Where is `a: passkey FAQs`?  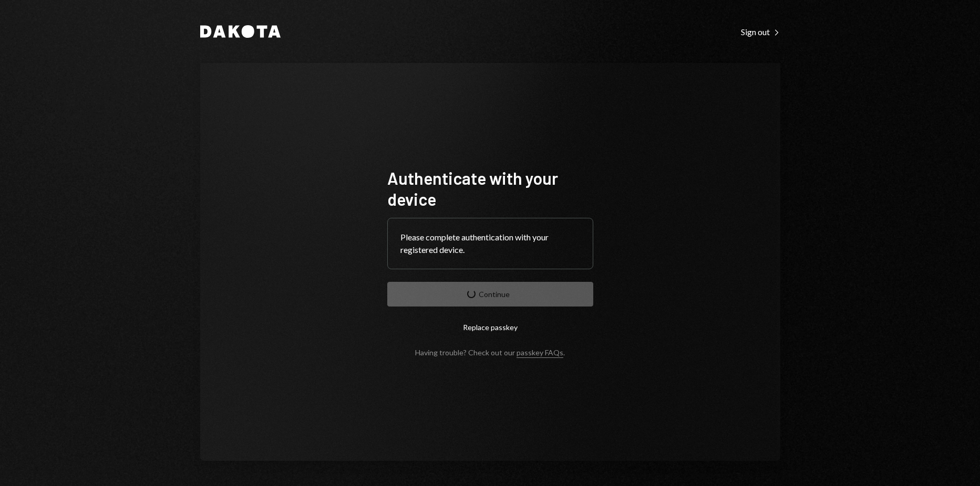
a: passkey FAQs is located at coordinates (539, 353).